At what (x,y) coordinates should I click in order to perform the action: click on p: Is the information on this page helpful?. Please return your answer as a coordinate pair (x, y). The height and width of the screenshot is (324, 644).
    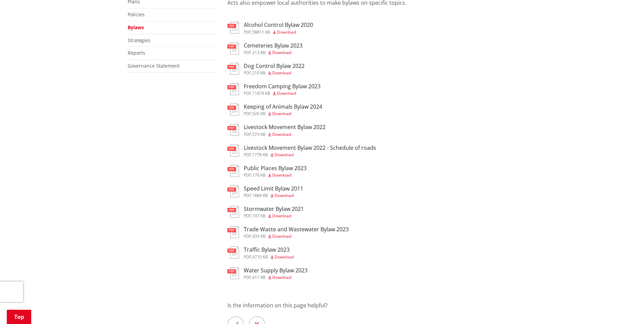
    Looking at the image, I should click on (372, 305).